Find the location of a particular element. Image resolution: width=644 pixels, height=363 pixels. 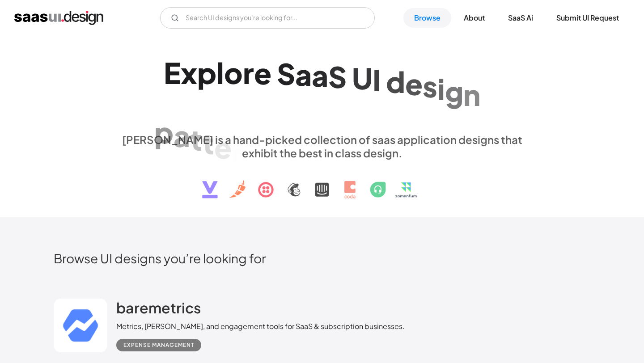

div: Expense Management is located at coordinates (159, 345).